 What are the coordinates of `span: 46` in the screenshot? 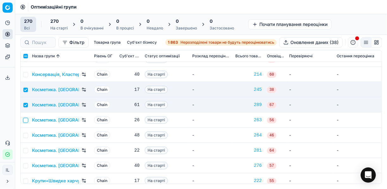 It's located at (272, 136).